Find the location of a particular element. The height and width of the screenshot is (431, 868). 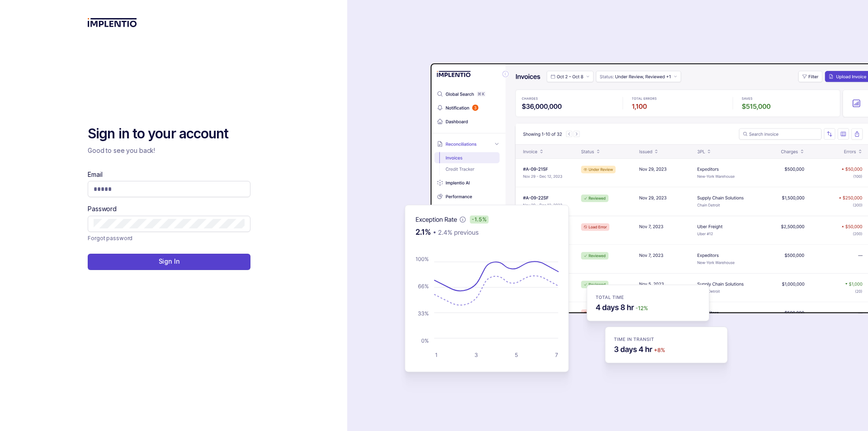

button: Sign In is located at coordinates (169, 262).